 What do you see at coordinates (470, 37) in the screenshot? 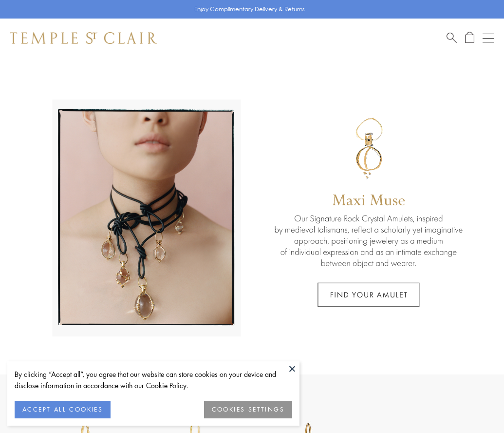
I see `a: Open Shopping Bag` at bounding box center [470, 37].